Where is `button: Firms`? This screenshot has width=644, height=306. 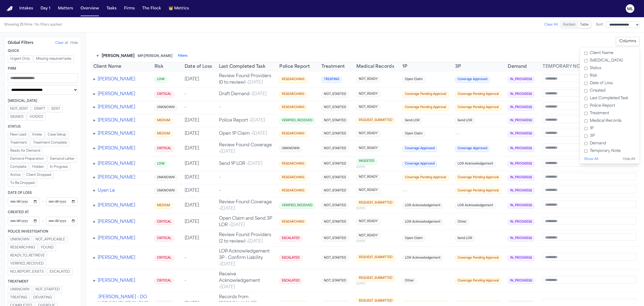 button: Firms is located at coordinates (129, 9).